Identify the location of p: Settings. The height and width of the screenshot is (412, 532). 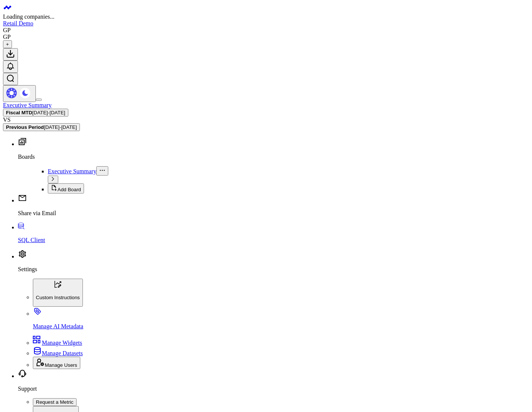
(273, 269).